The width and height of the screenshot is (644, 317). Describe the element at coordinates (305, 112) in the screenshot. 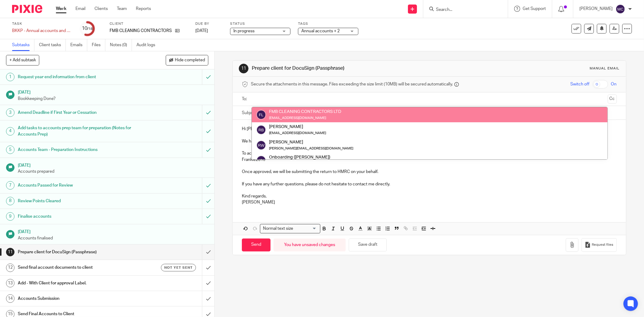

I see `div: FMB CLEANING CONTRACTORS LTD` at that location.